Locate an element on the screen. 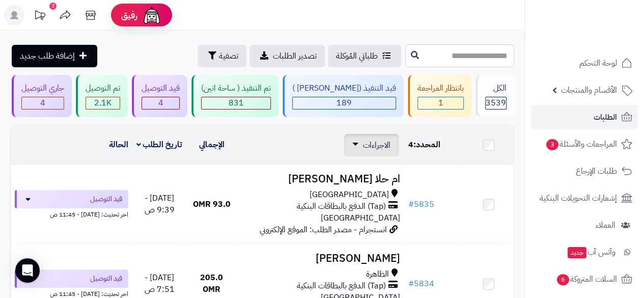  img: ai-face.png is located at coordinates (152, 16).